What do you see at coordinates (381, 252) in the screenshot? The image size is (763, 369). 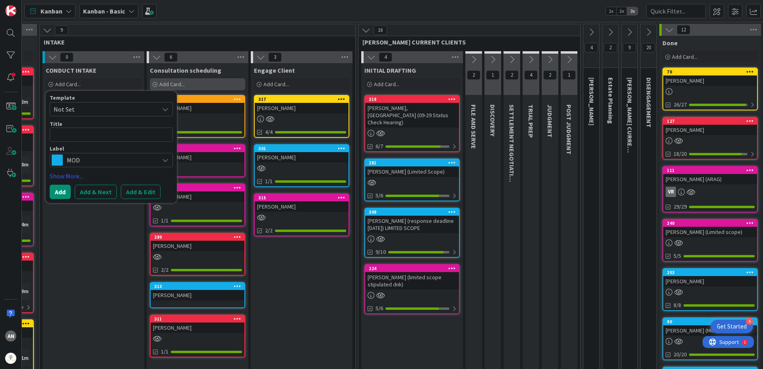 I see `span: 9/10` at bounding box center [381, 252].